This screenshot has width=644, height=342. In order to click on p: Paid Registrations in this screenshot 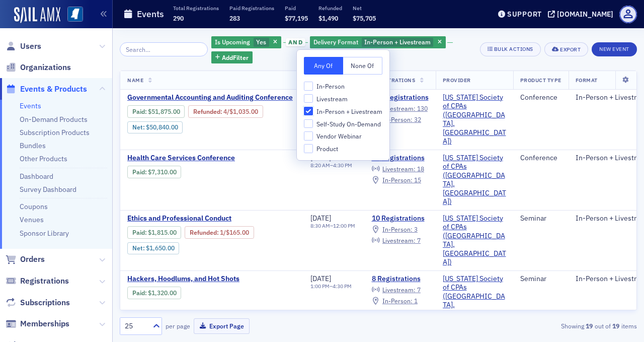, I will do `click(251, 8)`.